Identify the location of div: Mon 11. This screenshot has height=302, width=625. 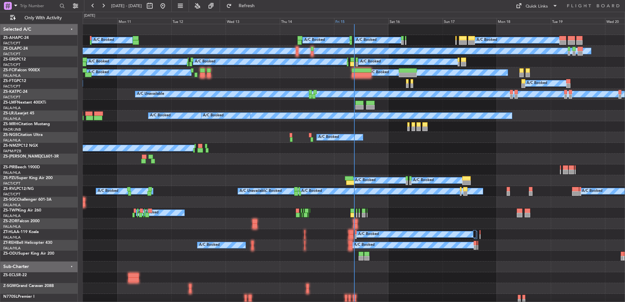
(145, 21).